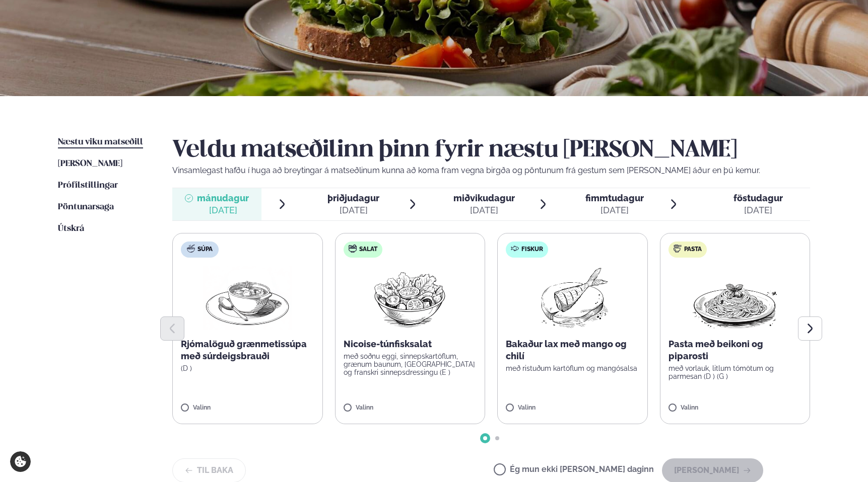 This screenshot has width=868, height=482. Describe the element at coordinates (497, 438) in the screenshot. I see `span: Go to slide 2` at that location.